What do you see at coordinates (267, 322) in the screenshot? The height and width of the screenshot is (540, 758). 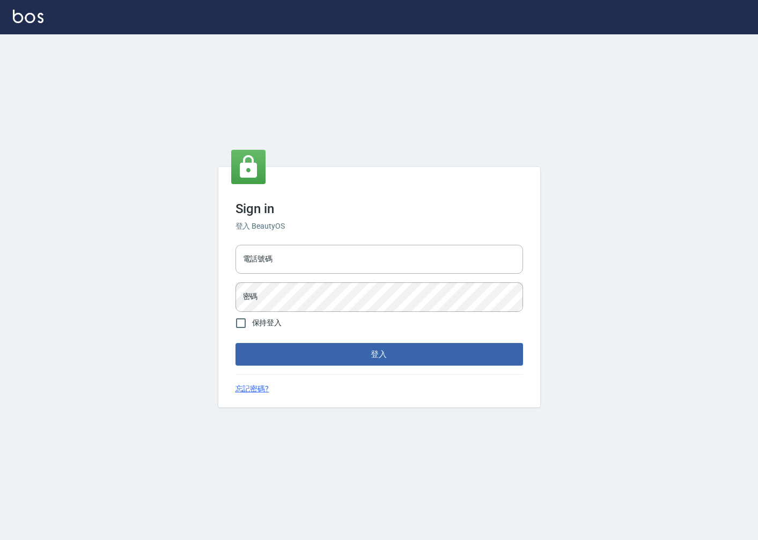 I see `span: 保持登入` at bounding box center [267, 322].